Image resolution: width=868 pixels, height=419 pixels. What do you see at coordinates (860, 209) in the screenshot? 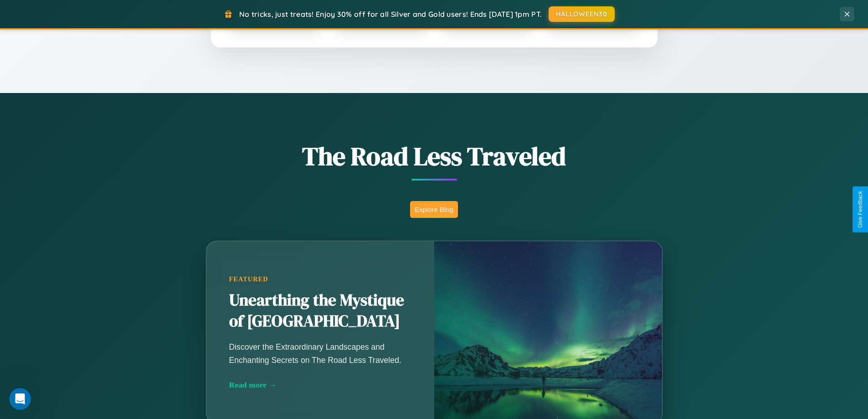
I see `div: Give Feedback` at bounding box center [860, 209].